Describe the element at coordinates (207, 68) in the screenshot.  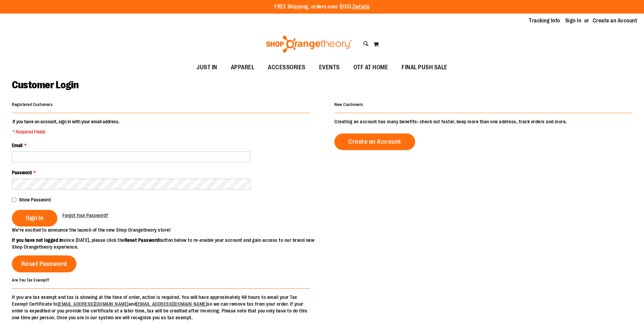
I see `span: JUST IN` at that location.